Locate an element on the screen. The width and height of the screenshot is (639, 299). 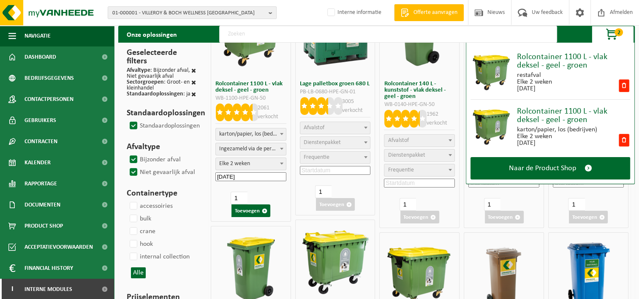
span: Elke 2 weken is located at coordinates (251, 164).